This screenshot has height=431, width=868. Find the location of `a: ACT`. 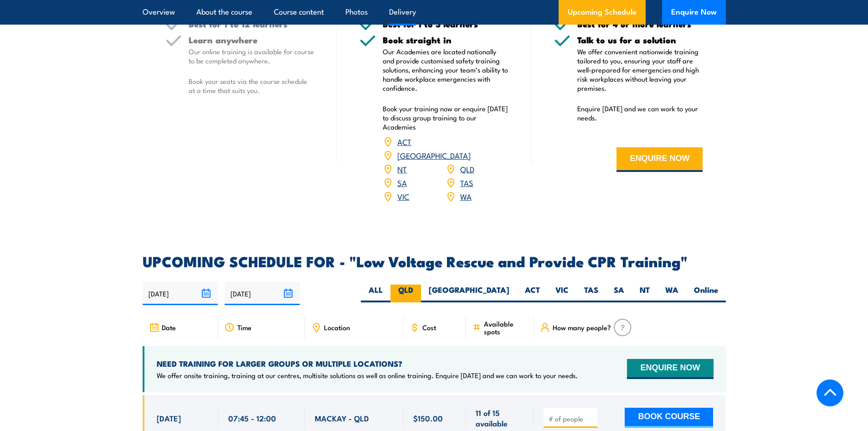

a: ACT is located at coordinates (404, 141).